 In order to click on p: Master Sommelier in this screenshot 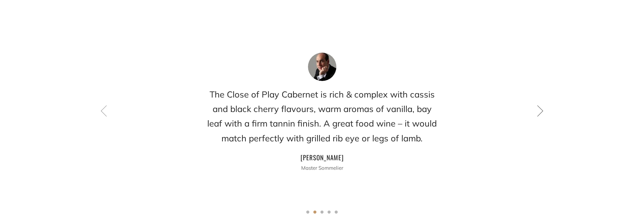, I will do `click(322, 168)`.